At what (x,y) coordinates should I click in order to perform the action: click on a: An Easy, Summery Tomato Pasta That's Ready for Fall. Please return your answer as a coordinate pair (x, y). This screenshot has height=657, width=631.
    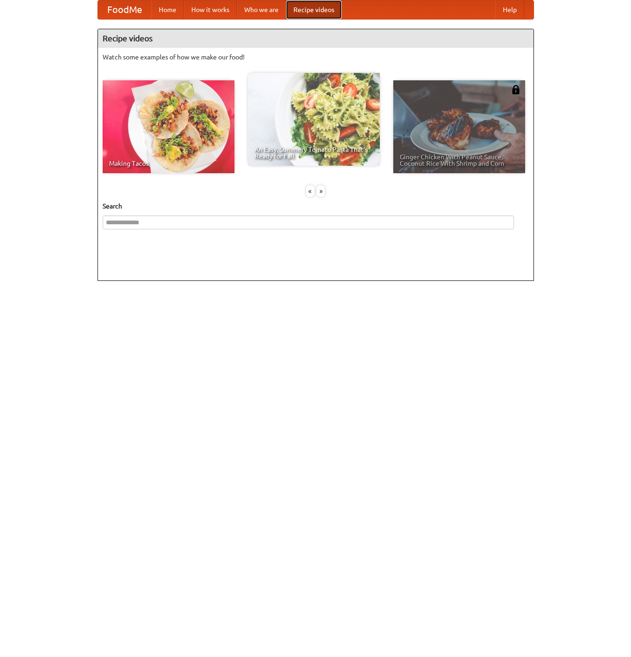
    Looking at the image, I should click on (314, 119).